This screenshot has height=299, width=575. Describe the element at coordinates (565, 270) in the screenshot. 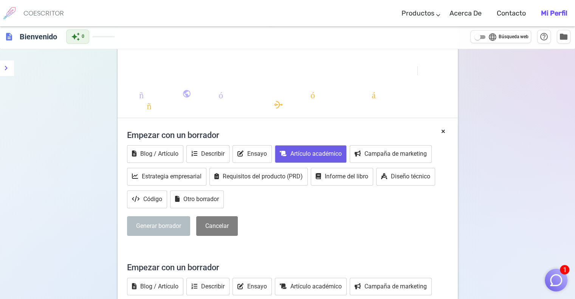

I see `font: 1` at that location.